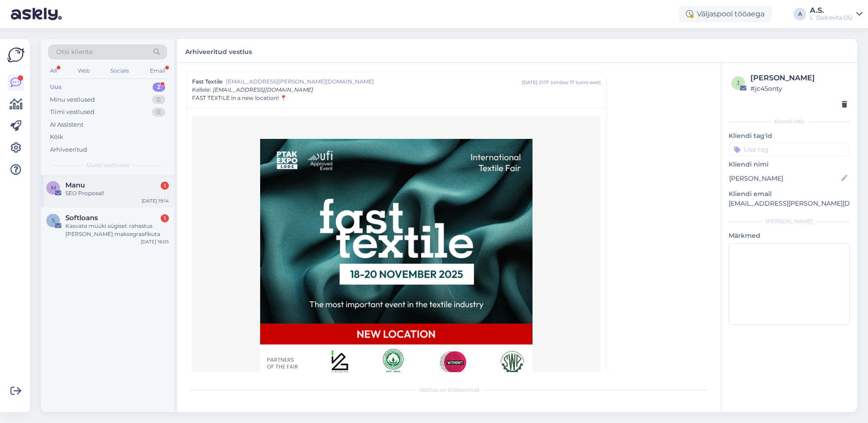 This screenshot has height=423, width=868. I want to click on img: partners, so click(396, 361).